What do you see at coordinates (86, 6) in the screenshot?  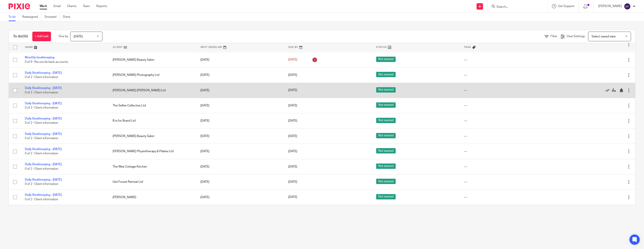 I see `a: Team` at bounding box center [86, 6].